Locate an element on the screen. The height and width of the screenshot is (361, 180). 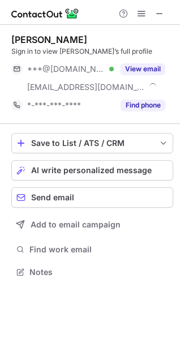
button: Notes is located at coordinates (92, 272).